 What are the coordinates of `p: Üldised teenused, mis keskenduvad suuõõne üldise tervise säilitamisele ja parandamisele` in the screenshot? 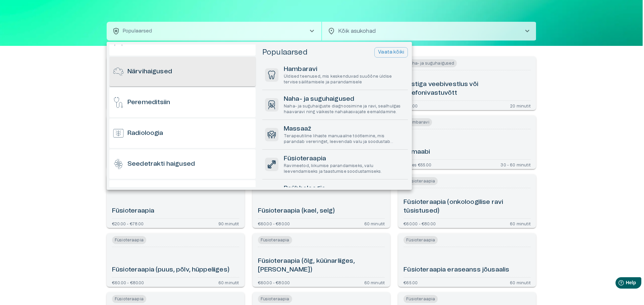 It's located at (345, 79).